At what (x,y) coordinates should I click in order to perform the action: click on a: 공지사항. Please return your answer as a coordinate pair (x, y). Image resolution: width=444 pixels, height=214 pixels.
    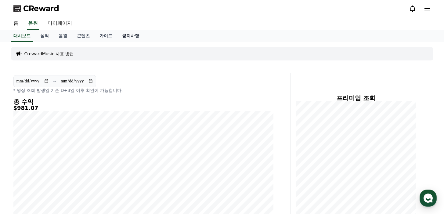
    Looking at the image, I should click on (131, 36).